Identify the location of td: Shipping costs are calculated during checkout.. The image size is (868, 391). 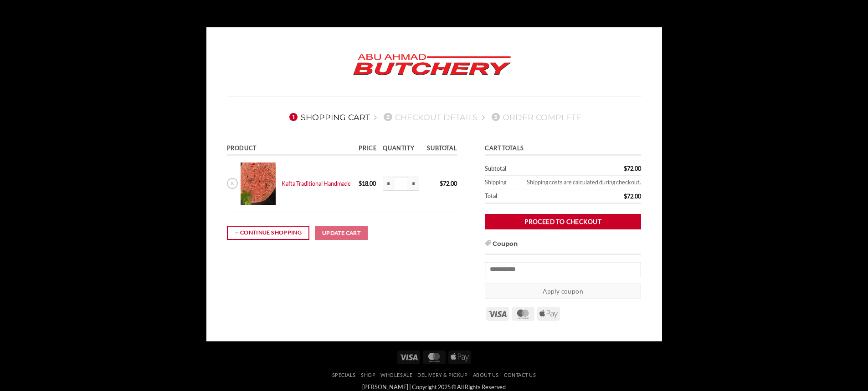
(576, 183).